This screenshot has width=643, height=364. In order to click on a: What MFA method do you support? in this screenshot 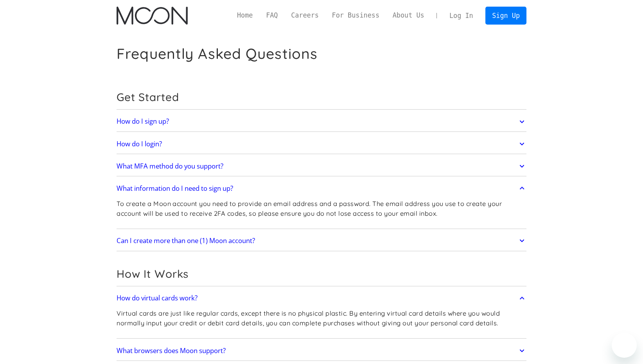, I will do `click(322, 166)`.